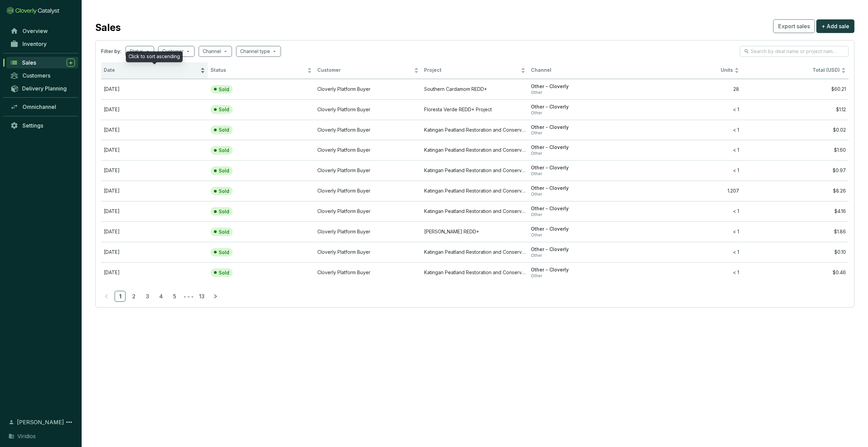 This screenshot has height=447, width=868. Describe the element at coordinates (688, 70) in the screenshot. I see `th: Units` at that location.